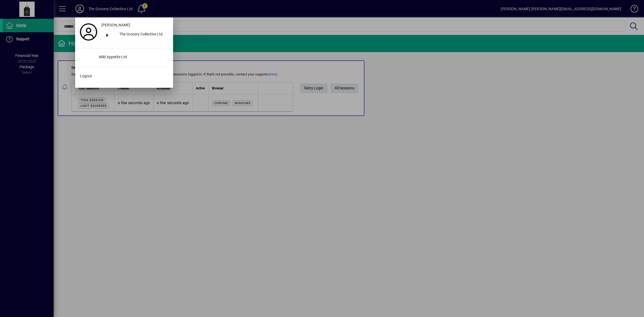 The image size is (644, 317). Describe the element at coordinates (132, 57) in the screenshot. I see `div: Wild Appetite Ltd` at that location.